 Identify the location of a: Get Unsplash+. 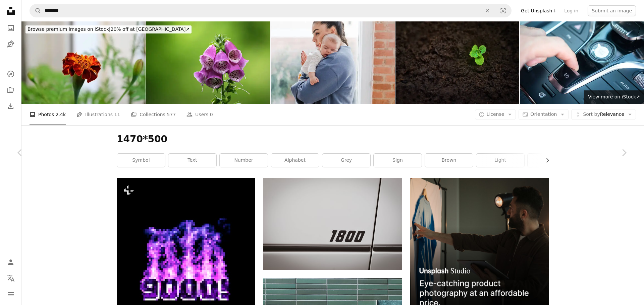
(538, 11).